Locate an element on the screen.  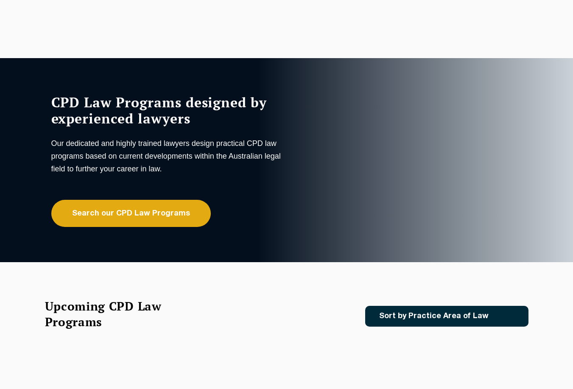
img: Icon is located at coordinates (507, 316).